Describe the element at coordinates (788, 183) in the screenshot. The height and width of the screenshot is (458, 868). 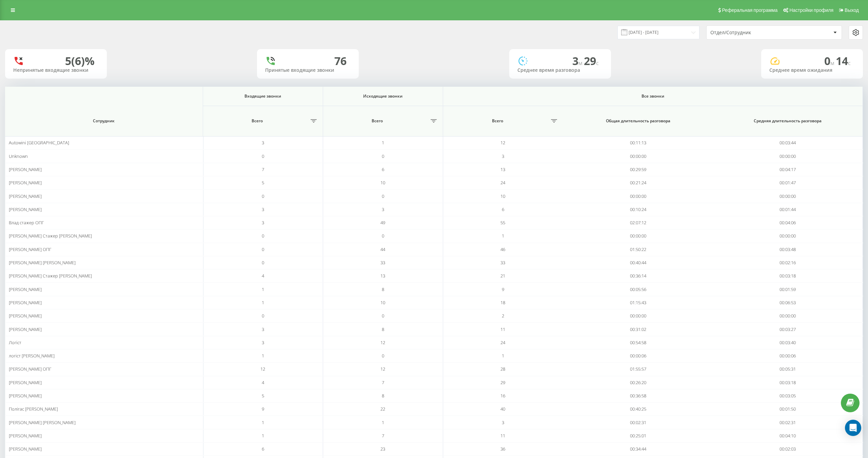
I see `td: 00:01:47` at that location.